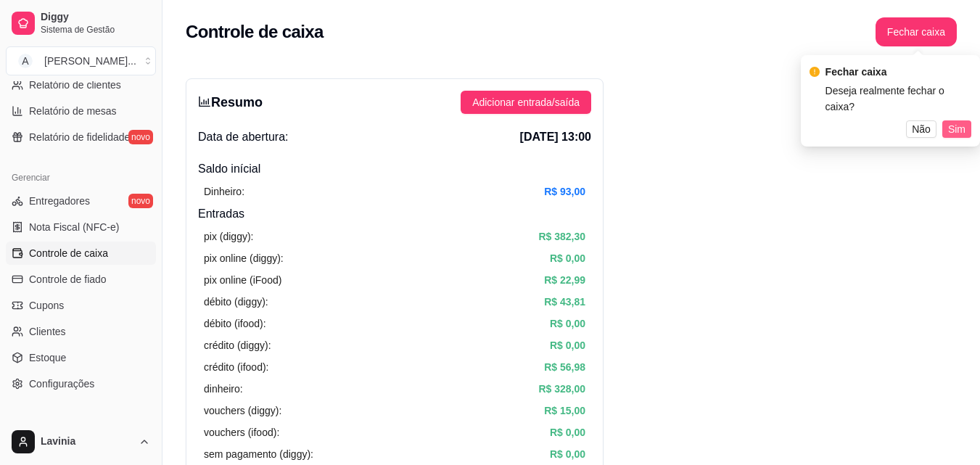 Image resolution: width=980 pixels, height=465 pixels. I want to click on span: Entregadores, so click(59, 201).